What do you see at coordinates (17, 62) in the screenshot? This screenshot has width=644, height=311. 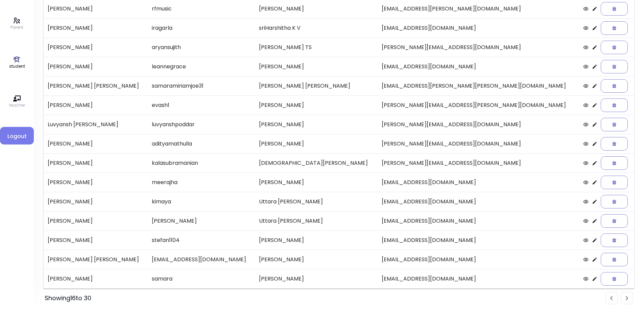 I see `a: student` at bounding box center [17, 62].